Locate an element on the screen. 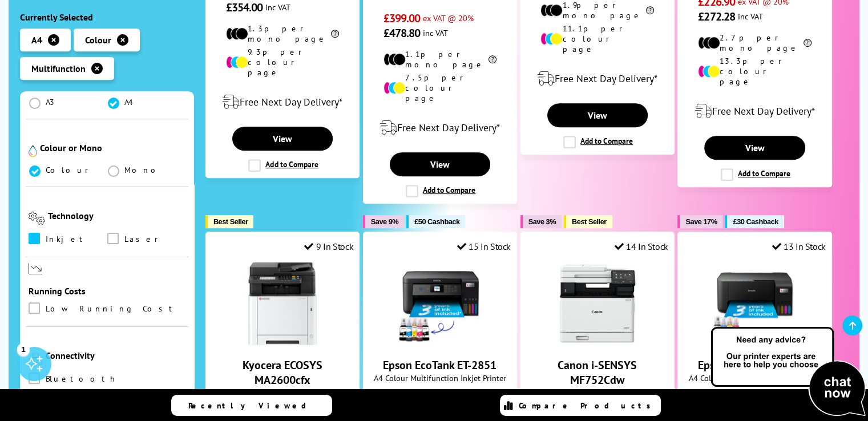  span: £399.00 is located at coordinates (402, 18).